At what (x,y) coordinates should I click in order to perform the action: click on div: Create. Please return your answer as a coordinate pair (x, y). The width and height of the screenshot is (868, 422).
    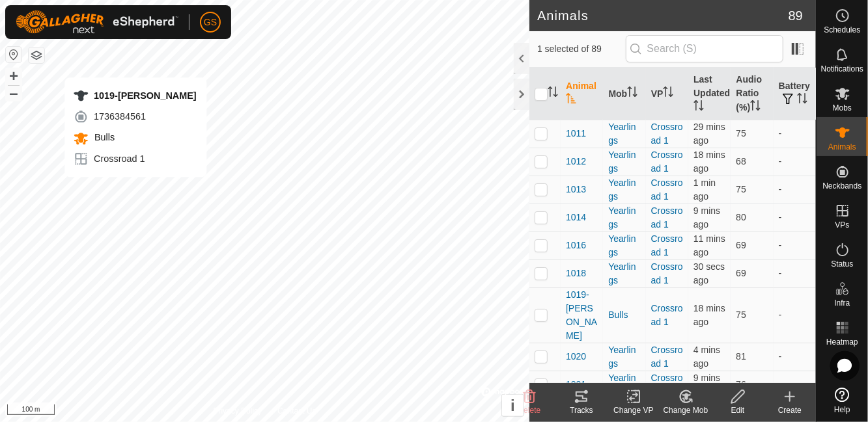
    Looking at the image, I should click on (790, 410).